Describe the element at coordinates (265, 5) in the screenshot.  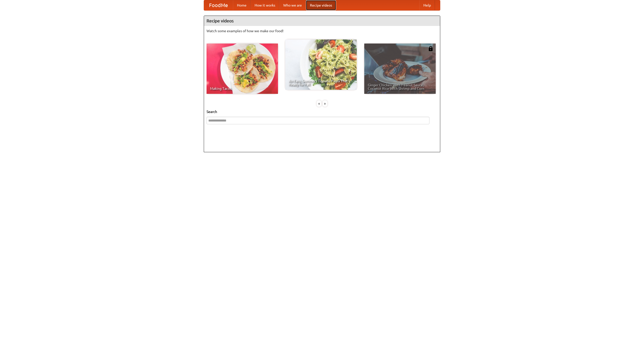
I see `a: How it works` at that location.